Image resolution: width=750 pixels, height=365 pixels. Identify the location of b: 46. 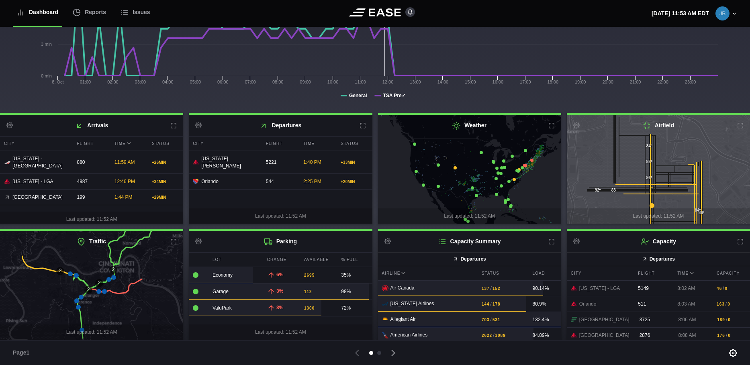
(719, 288).